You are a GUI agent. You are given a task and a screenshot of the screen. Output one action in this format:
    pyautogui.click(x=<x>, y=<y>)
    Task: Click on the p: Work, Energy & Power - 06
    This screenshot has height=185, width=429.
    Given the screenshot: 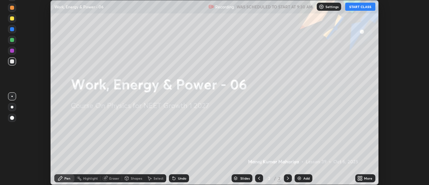 What is the action you would take?
    pyautogui.click(x=79, y=7)
    